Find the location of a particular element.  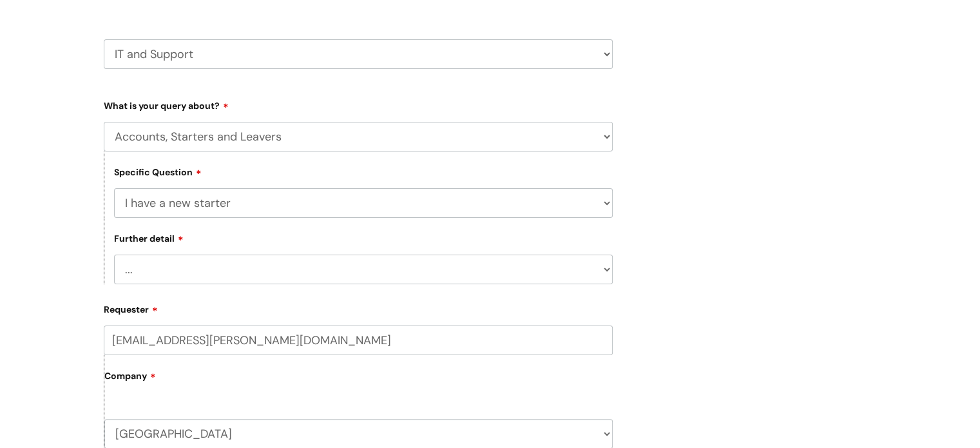

input: Email is located at coordinates (358, 340).